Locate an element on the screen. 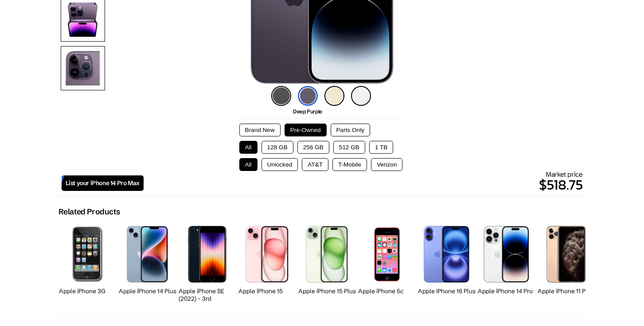 The width and height of the screenshot is (644, 326). a: iPhone 14 Pro Apple iPhone 14 Pro is located at coordinates (507, 263).